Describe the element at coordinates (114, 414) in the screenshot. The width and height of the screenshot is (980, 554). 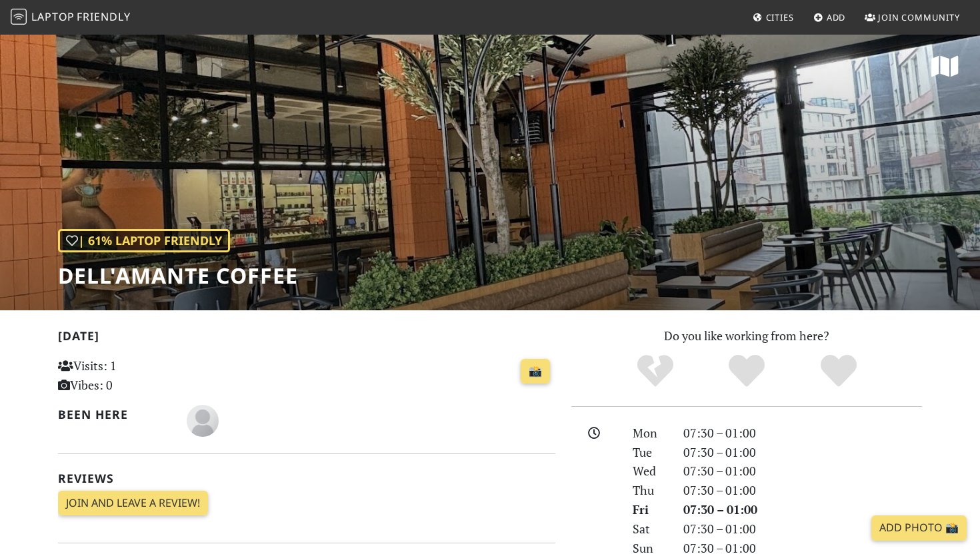
I see `h2: Been here` at that location.